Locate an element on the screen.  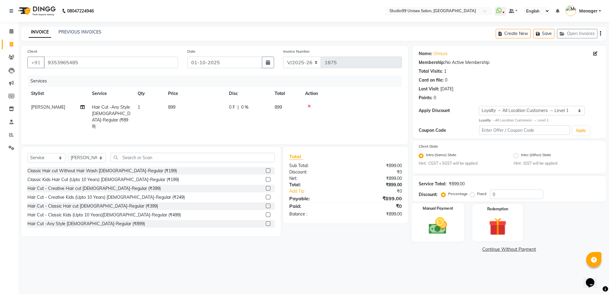
label: Fixed is located at coordinates (482, 194).